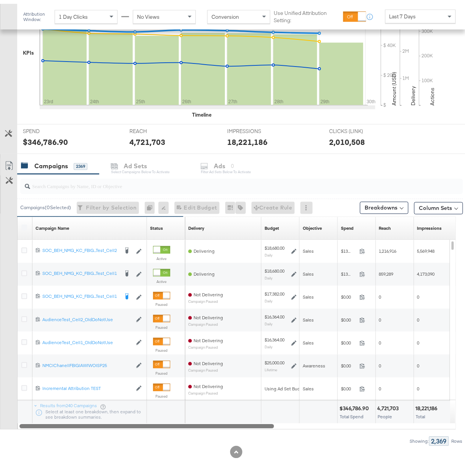  Describe the element at coordinates (80, 293) in the screenshot. I see `a: SOC_BEH_NMG_KC_FBIG...Test_Cell1` at that location.